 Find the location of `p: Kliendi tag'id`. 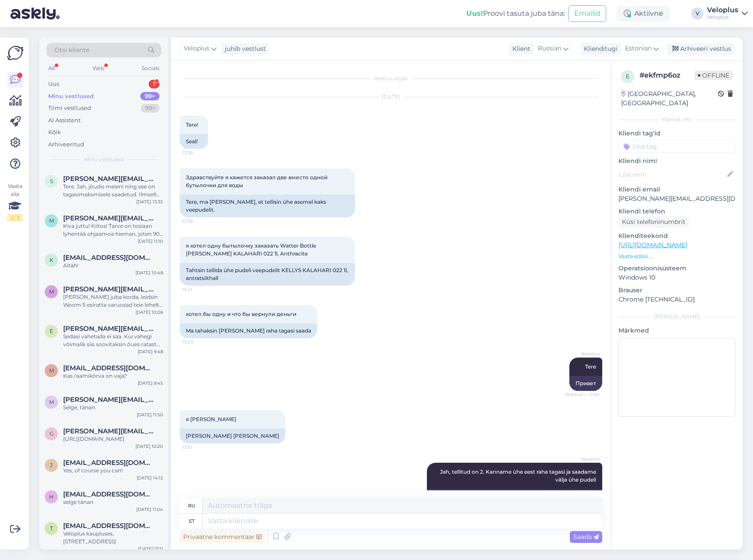

p: Kliendi tag'id is located at coordinates (677, 133).